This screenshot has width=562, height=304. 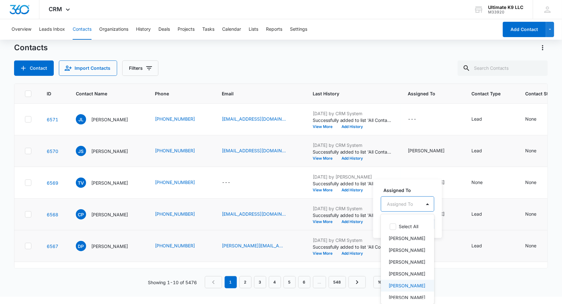 I want to click on div: Phone - 4434739096 - Select to Edit Field, so click(x=180, y=119).